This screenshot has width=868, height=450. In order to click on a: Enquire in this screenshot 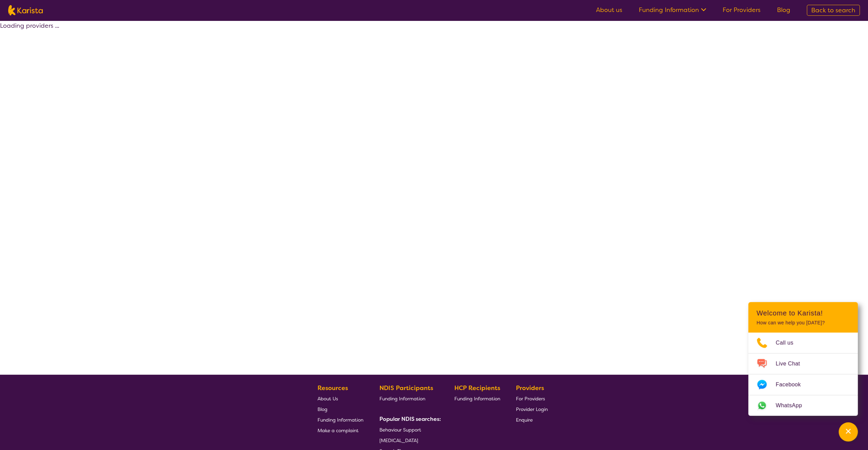, I will do `click(532, 420)`.